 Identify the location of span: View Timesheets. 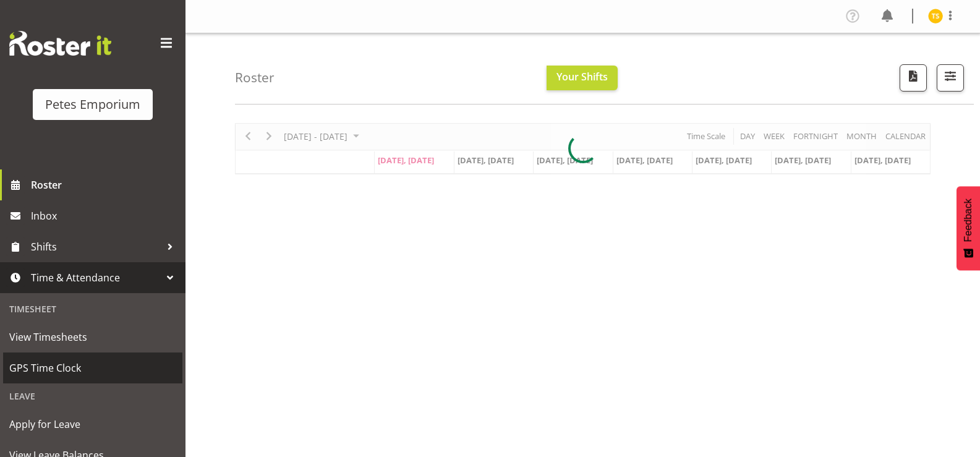
(92, 337).